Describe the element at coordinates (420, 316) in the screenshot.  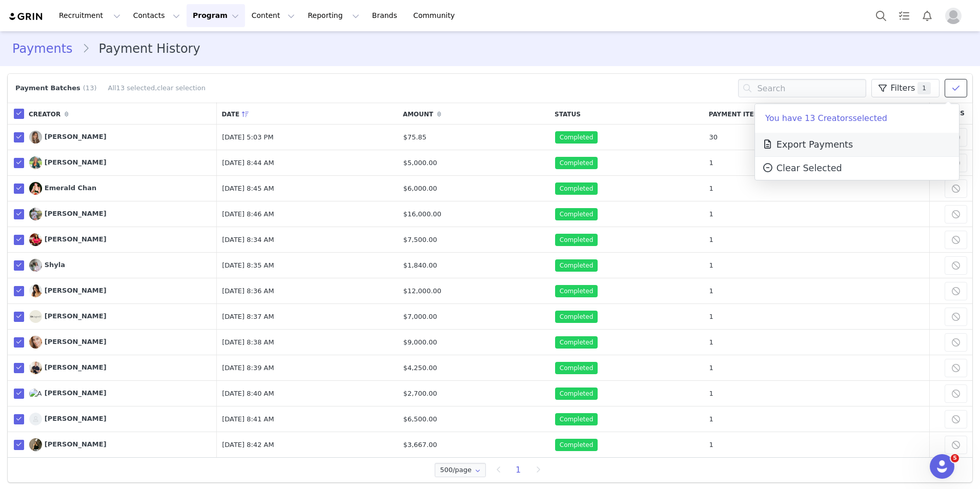
I see `span: $7,000.00` at that location.